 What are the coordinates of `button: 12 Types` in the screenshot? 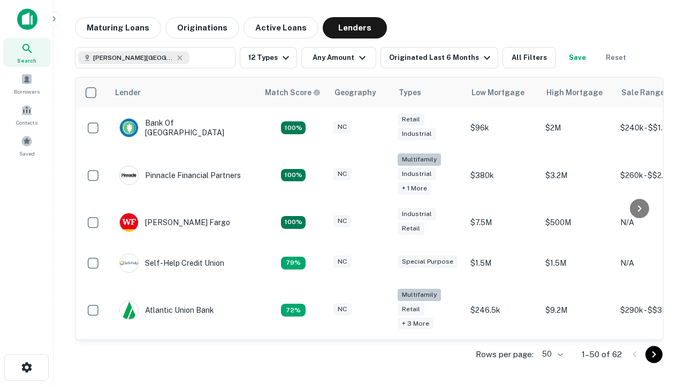 It's located at (268, 58).